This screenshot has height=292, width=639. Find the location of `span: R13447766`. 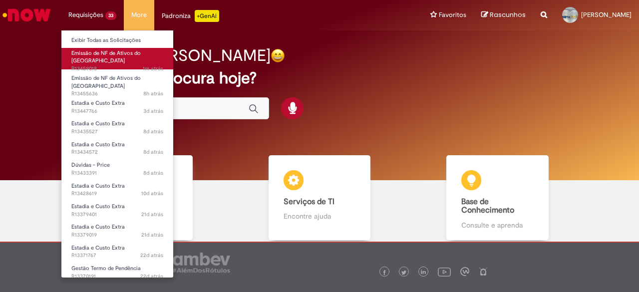

span: R13447766 is located at coordinates (117, 111).